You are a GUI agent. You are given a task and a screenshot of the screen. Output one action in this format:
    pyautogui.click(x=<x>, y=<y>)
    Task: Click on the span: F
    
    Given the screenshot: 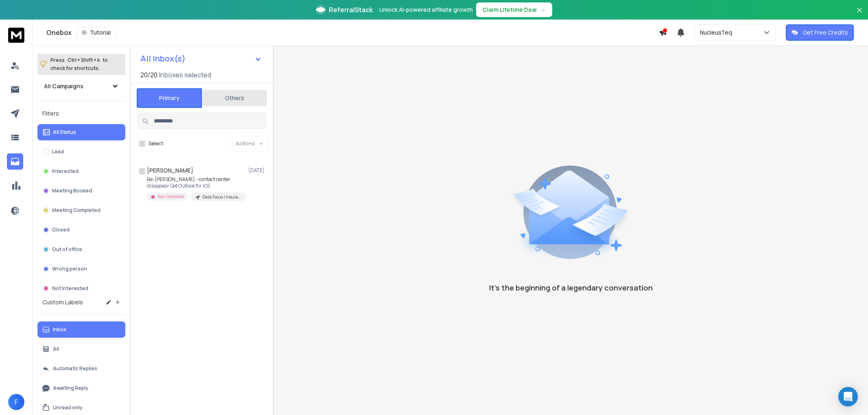 What is the action you would take?
    pyautogui.click(x=17, y=402)
    